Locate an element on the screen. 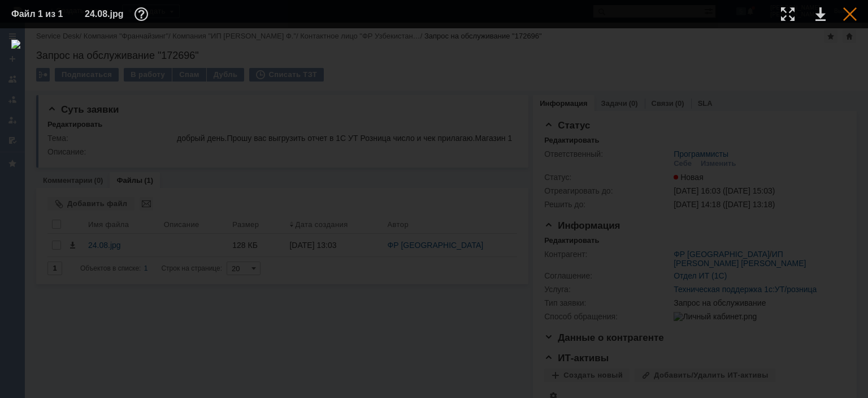 This screenshot has height=398, width=868. div: Закрыть окно (Esc) is located at coordinates (850, 14).